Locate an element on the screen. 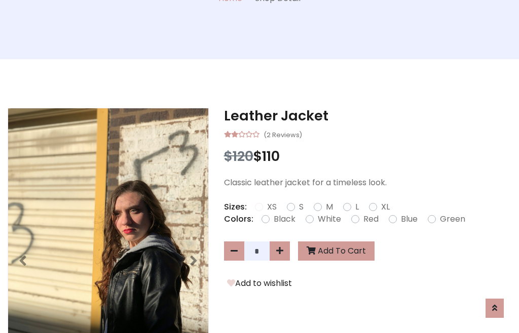 This screenshot has width=519, height=333. label: L is located at coordinates (357, 207).